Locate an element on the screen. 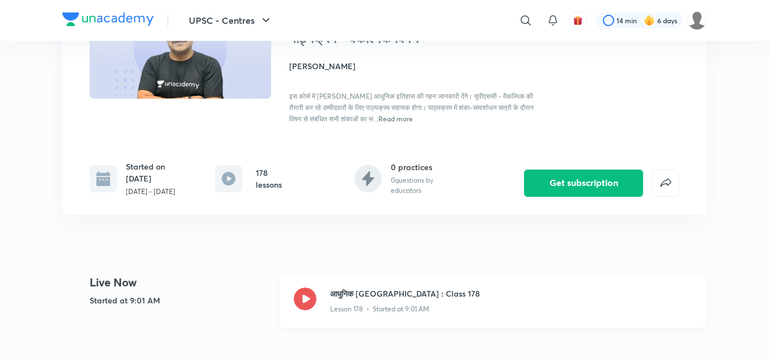  img: streak is located at coordinates (649, 20).